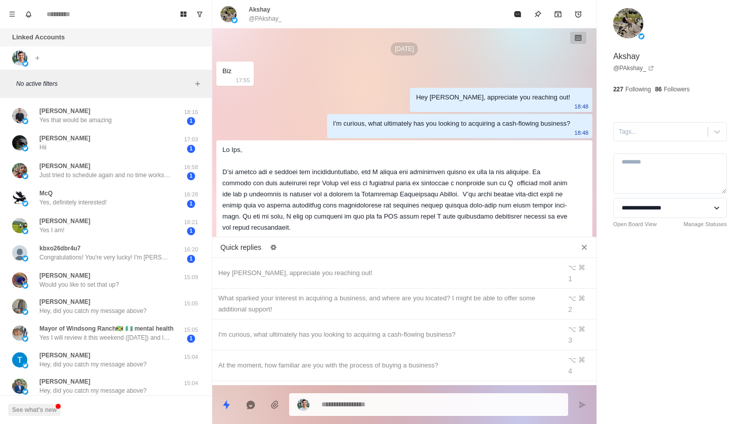 The height and width of the screenshot is (424, 743). Describe the element at coordinates (28, 14) in the screenshot. I see `button: Notifications` at that location.